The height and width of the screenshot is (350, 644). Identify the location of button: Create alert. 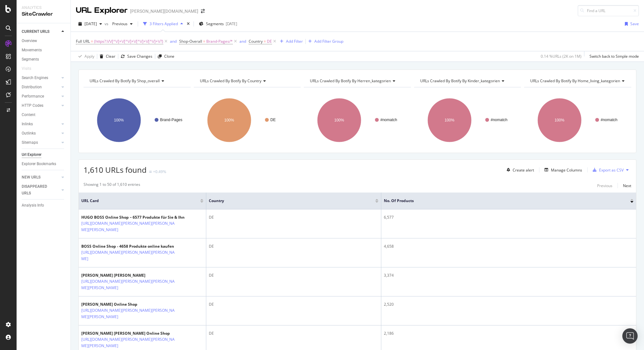
(519, 170).